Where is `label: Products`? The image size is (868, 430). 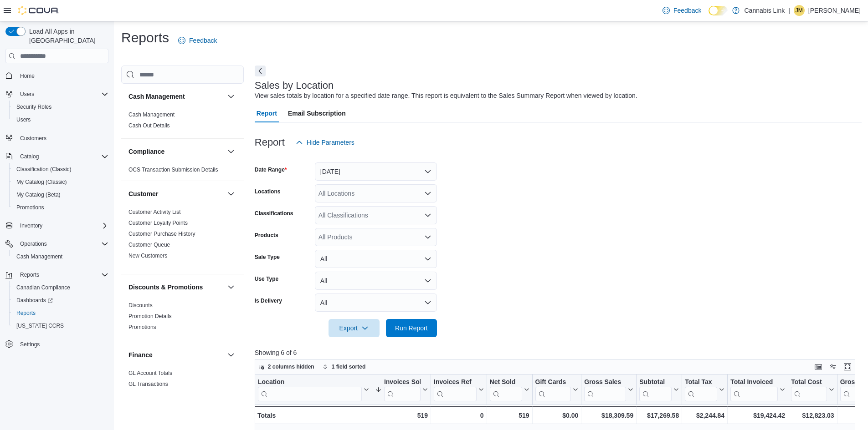
label: Products is located at coordinates (267, 235).